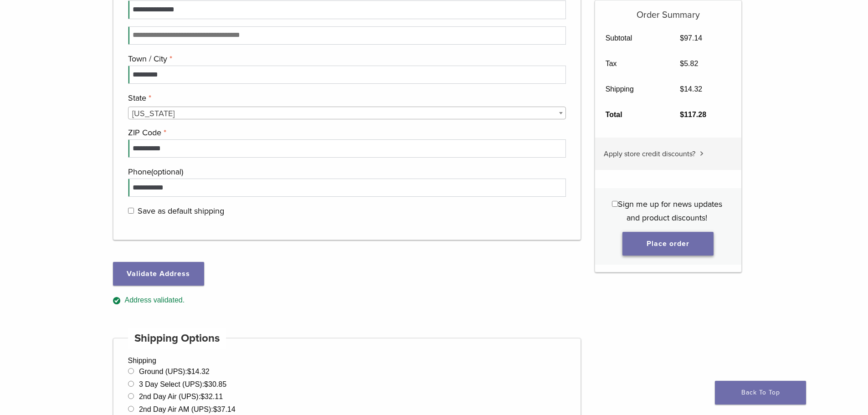  Describe the element at coordinates (346, 59) in the screenshot. I see `label: Town / City` at that location.